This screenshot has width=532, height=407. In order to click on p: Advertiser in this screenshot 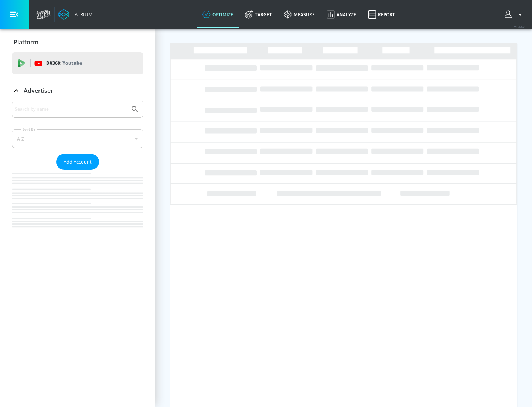, I will do `click(39, 90)`.